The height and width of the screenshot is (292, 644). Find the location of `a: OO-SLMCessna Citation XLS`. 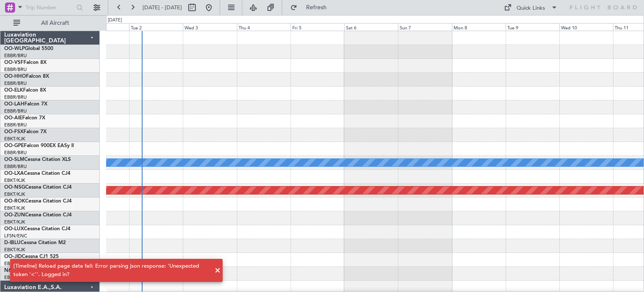

a: OO-SLMCessna Citation XLS is located at coordinates (37, 160).